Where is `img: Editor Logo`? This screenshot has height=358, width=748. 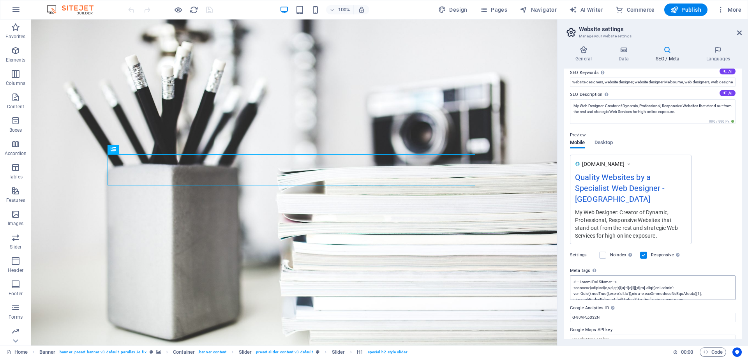 img: Editor Logo is located at coordinates (74, 10).